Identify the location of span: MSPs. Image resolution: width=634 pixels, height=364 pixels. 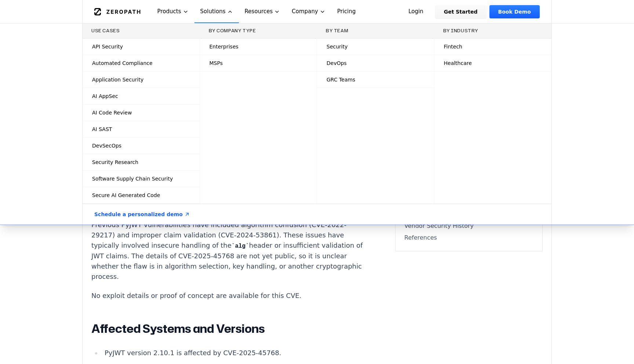
(216, 63).